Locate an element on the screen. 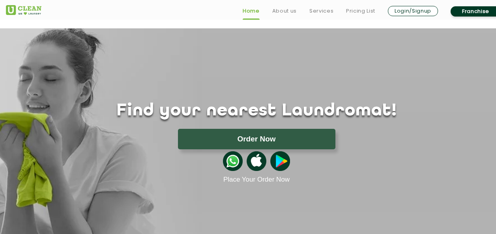 Image resolution: width=496 pixels, height=234 pixels. a: Home is located at coordinates (251, 11).